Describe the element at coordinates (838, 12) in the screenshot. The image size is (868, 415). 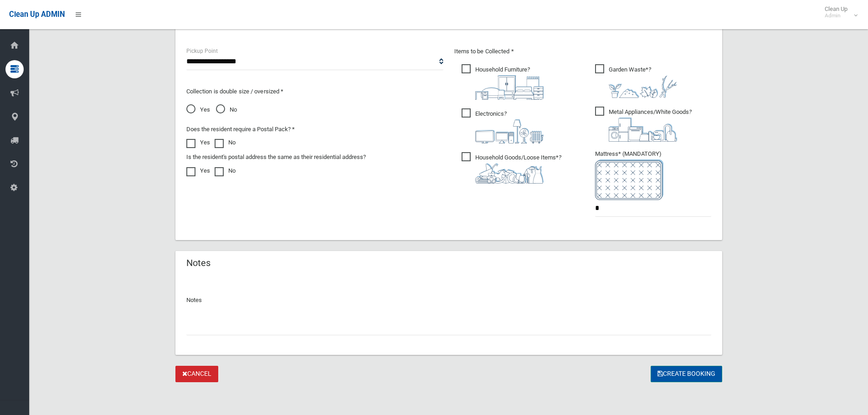
I see `span: Clean Up` at that location.